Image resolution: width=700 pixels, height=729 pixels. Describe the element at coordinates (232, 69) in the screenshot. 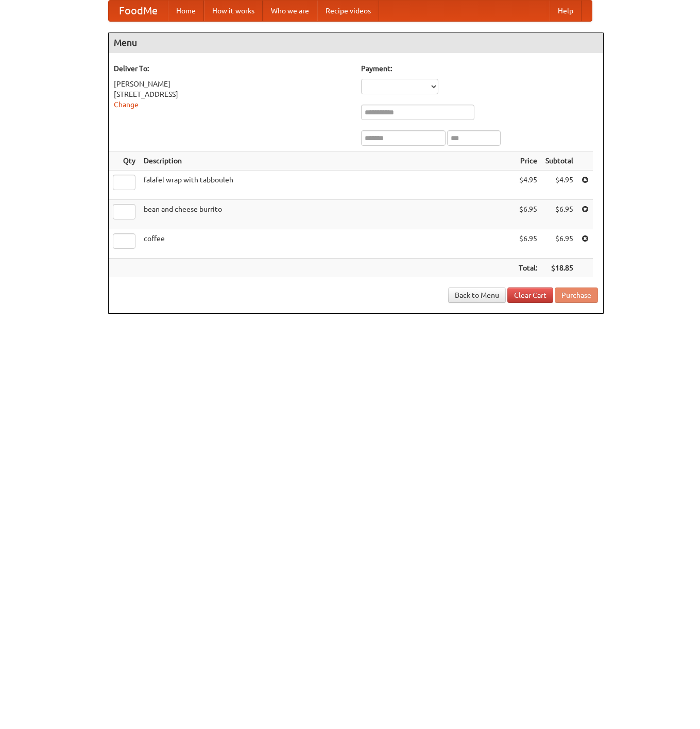

I see `h5: Deliver To:` at that location.